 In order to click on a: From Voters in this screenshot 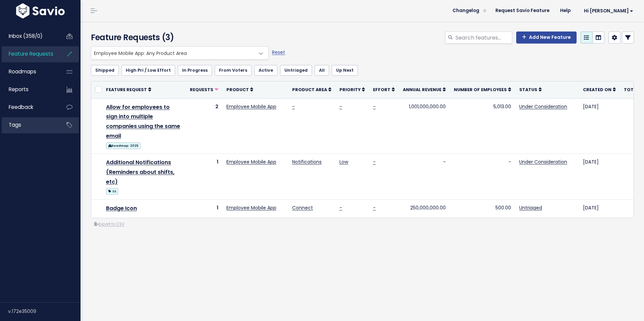, I will do `click(233, 70)`.